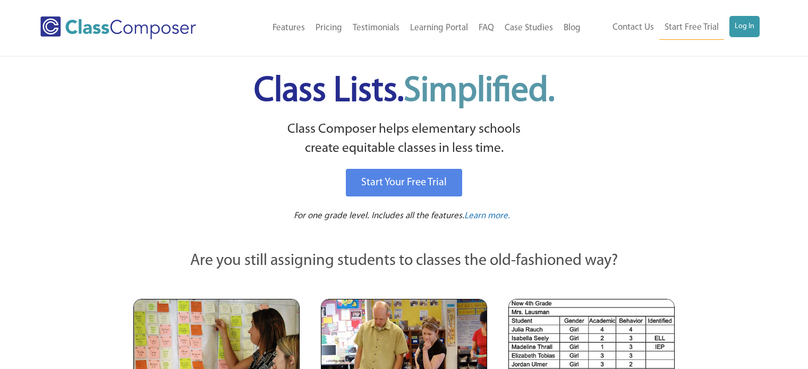  I want to click on a: Pricing, so click(329, 28).